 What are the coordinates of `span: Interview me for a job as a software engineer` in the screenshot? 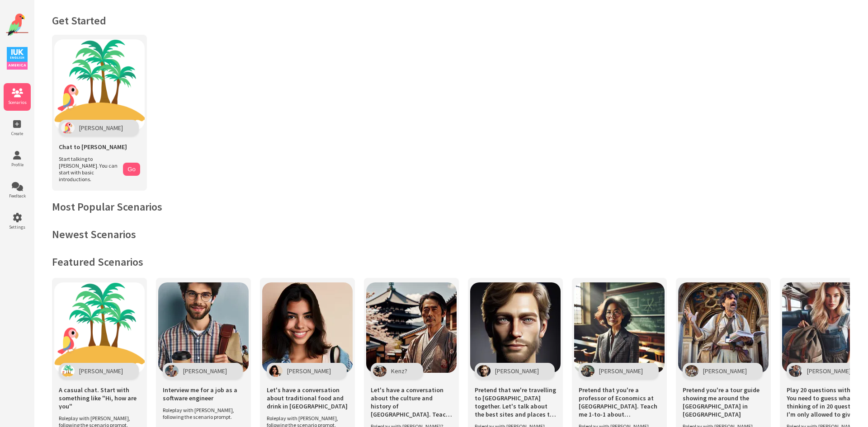 It's located at (203, 394).